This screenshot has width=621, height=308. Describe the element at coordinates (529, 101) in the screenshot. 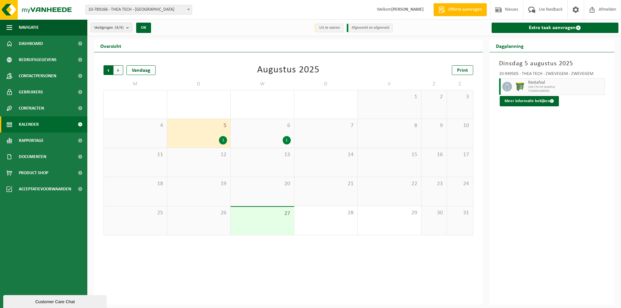

I see `button: Meer informatie bekijken` at that location.